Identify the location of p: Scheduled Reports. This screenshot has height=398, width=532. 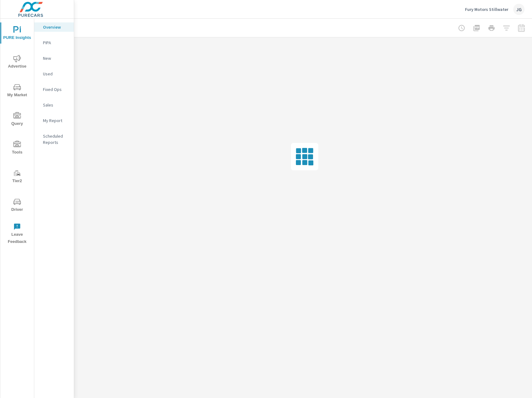
(56, 139).